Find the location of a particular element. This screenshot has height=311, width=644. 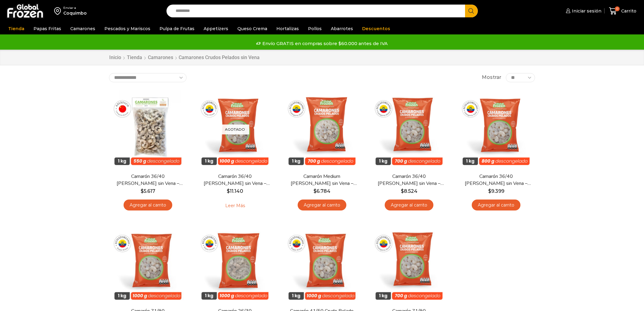

span: Mostrar is located at coordinates (492, 78).